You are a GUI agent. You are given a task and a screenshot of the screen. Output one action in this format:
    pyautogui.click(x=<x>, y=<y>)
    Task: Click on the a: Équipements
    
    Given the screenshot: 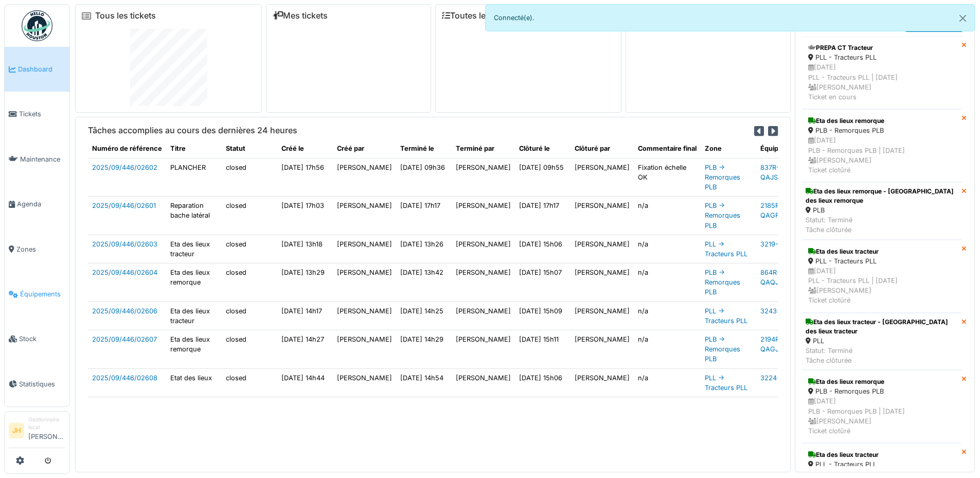 What is the action you would take?
    pyautogui.click(x=37, y=294)
    